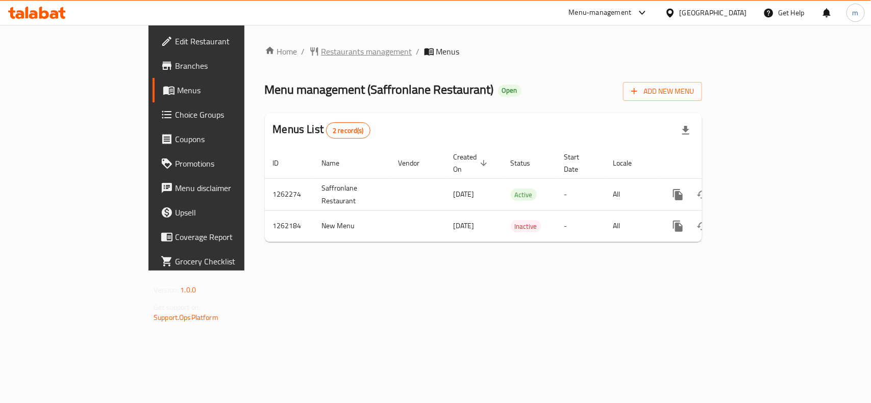 The width and height of the screenshot is (871, 403). What do you see at coordinates (186, 318) in the screenshot?
I see `a: Support.OpsPlatform` at bounding box center [186, 318].